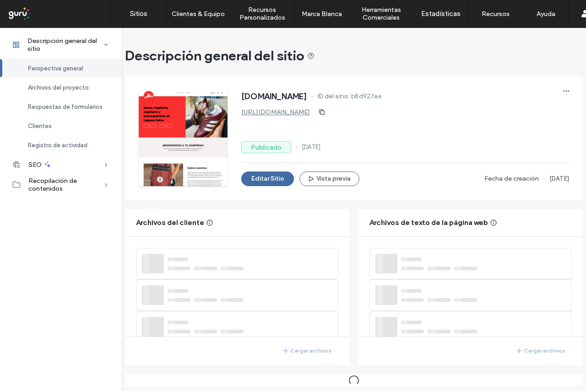 Image resolution: width=586 pixels, height=391 pixels. Describe the element at coordinates (322, 14) in the screenshot. I see `label: Marca Blanca` at that location.